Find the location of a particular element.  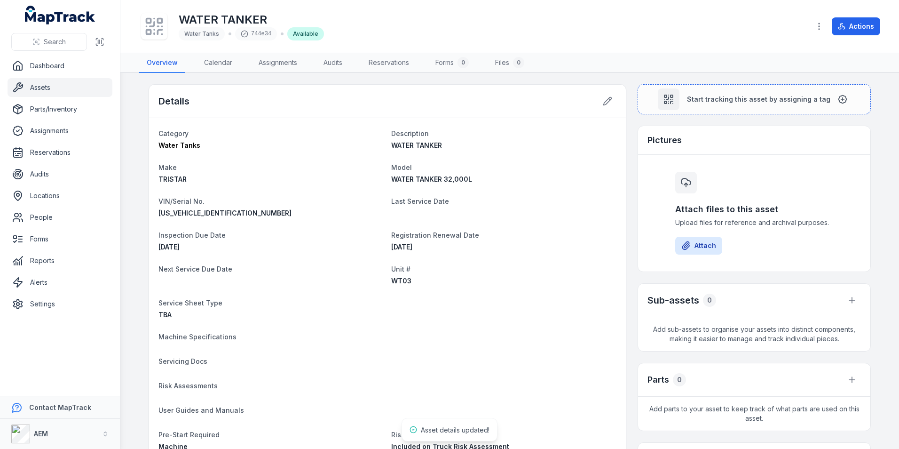

span: Last Service Date is located at coordinates (420, 201).